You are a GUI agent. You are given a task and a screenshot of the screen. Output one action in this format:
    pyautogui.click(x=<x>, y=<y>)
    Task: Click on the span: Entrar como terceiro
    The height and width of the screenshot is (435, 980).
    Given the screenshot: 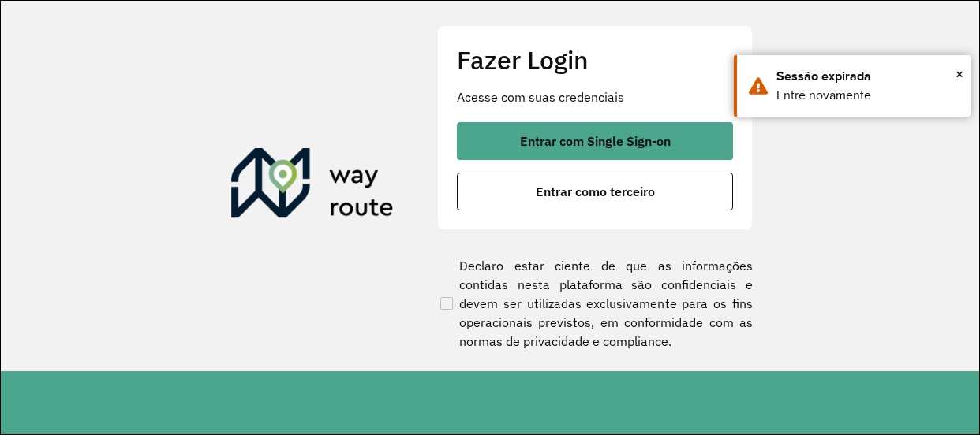 What is the action you would take?
    pyautogui.click(x=595, y=191)
    